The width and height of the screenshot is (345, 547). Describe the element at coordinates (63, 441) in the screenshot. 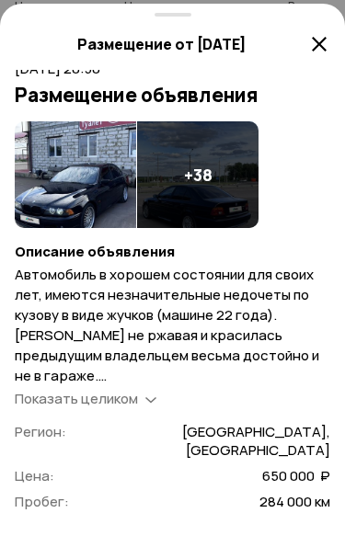

I see `span: Регион:` at that location.